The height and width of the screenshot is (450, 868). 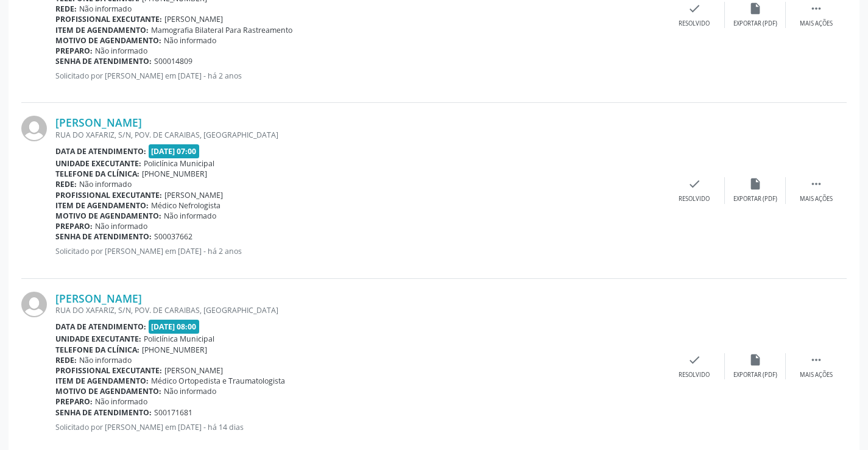 What do you see at coordinates (173, 236) in the screenshot?
I see `span: S00037662` at bounding box center [173, 236].